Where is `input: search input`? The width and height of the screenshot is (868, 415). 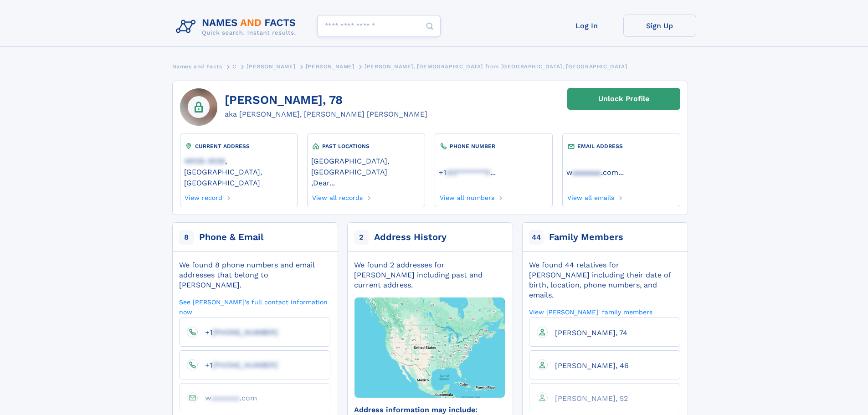
input: search input is located at coordinates (379, 26).